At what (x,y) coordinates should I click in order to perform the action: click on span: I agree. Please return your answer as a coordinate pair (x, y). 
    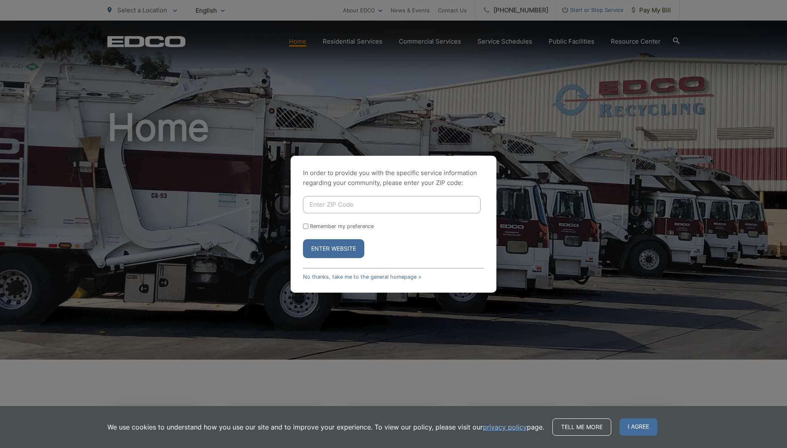
    Looking at the image, I should click on (638, 427).